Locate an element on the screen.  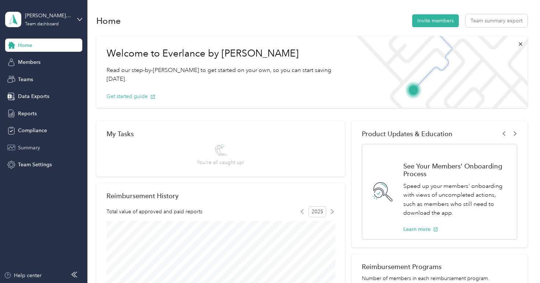
p: Speed up your members' onboarding with views of uncompleted actions, such as members who still ne... is located at coordinates (456, 200).